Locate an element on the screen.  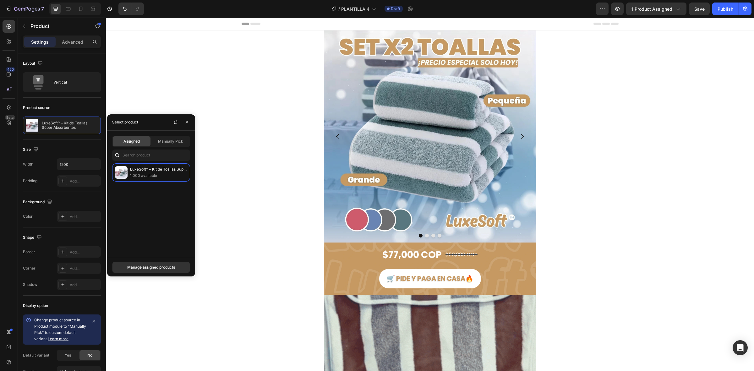
div: 450 is located at coordinates (10, 69).